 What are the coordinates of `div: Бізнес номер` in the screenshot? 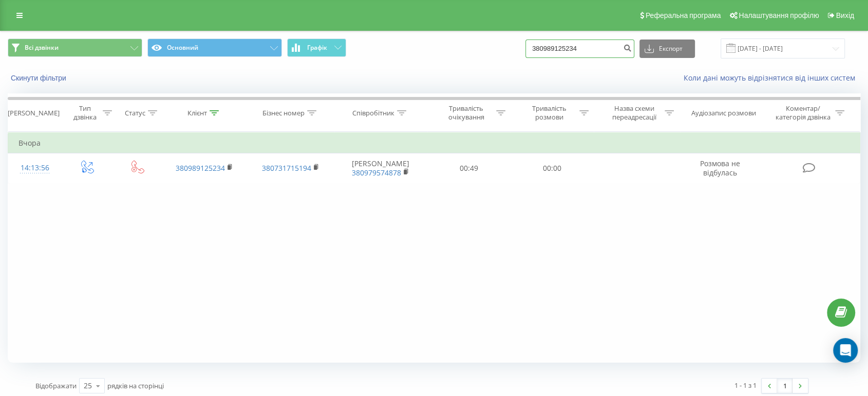 It's located at (284, 113).